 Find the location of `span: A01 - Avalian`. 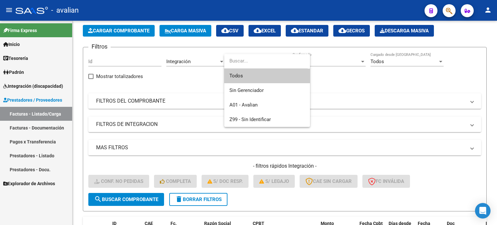

span: A01 - Avalian is located at coordinates (243, 105).